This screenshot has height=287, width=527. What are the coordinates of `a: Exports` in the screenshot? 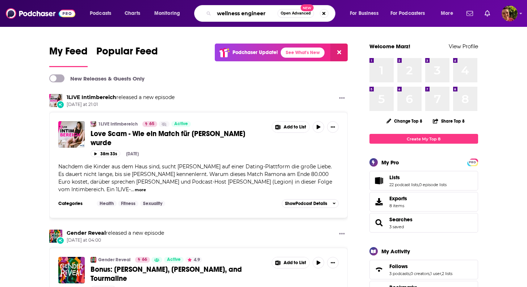 It's located at (424, 201).